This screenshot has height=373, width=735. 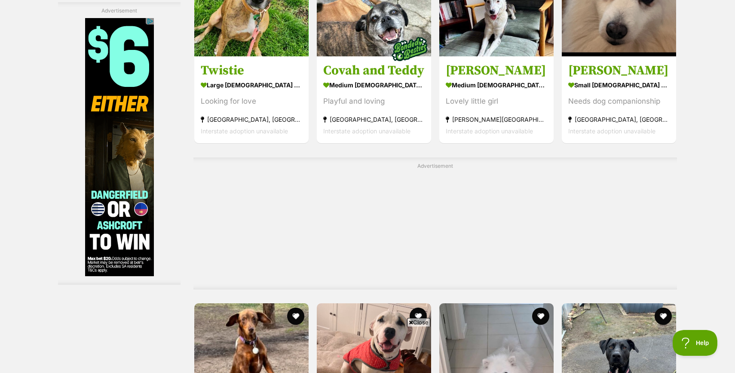 What do you see at coordinates (497, 101) in the screenshot?
I see `div: Lovely little girl` at bounding box center [497, 101].